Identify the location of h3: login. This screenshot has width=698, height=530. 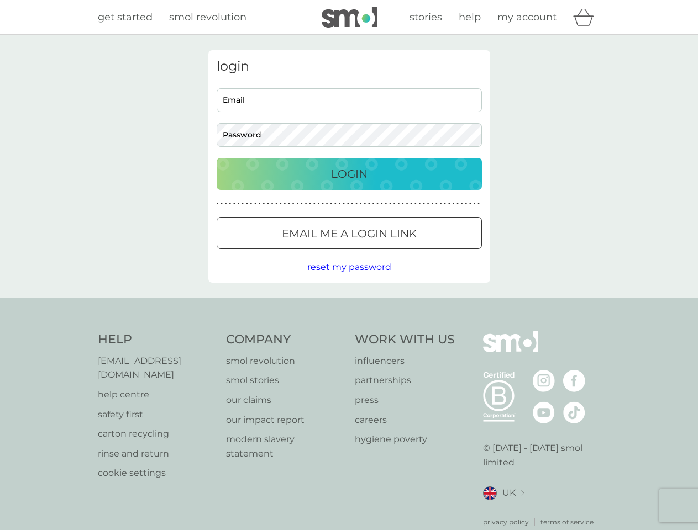
(349, 66).